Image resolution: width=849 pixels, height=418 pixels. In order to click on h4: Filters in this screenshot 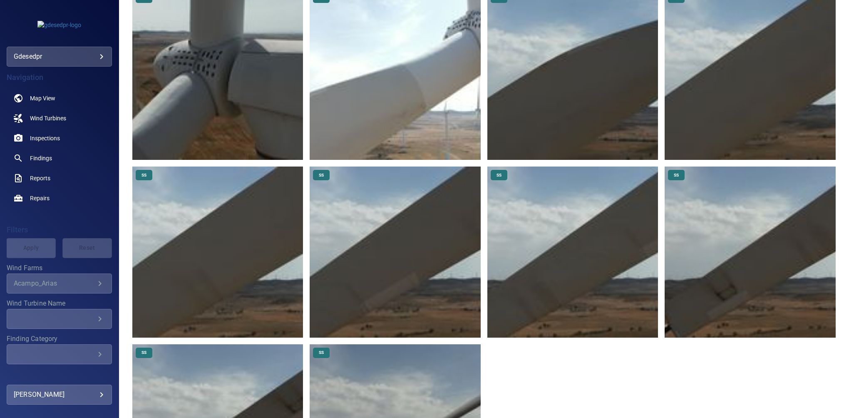, I will do `click(59, 230)`.